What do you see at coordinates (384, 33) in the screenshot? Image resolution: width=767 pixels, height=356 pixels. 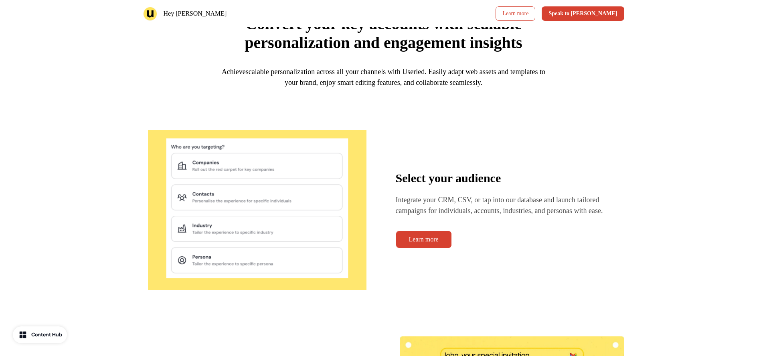 I see `p: Convert your key accounts with scalable personalization and engagement insights` at bounding box center [384, 33].